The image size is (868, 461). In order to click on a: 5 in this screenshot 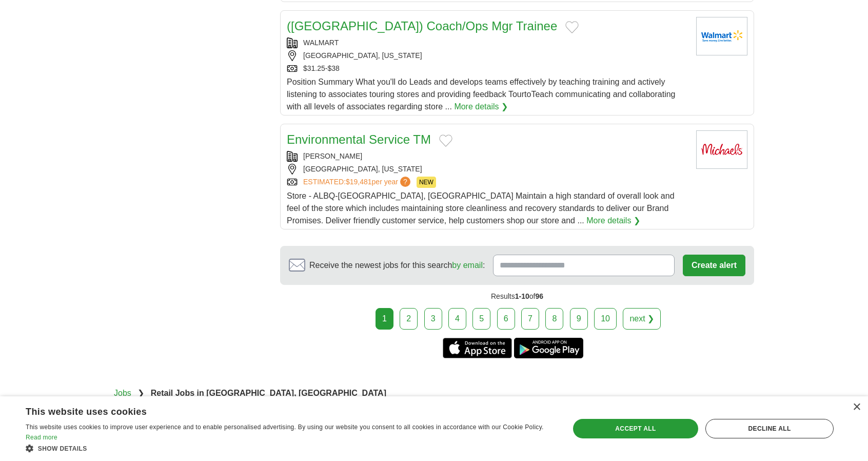, I will do `click(481, 319)`.